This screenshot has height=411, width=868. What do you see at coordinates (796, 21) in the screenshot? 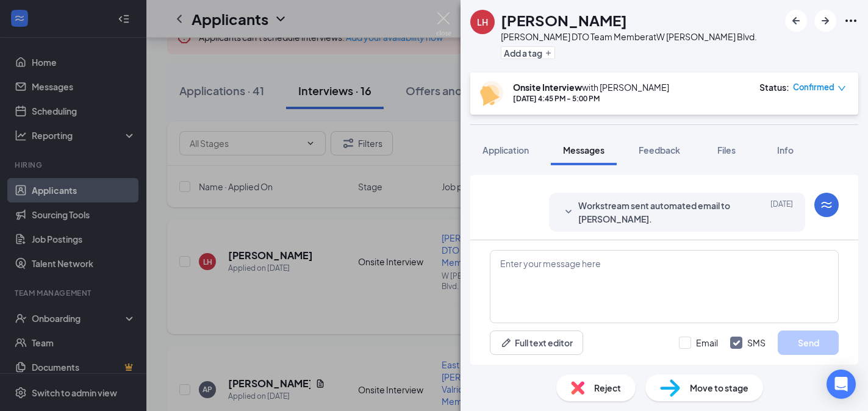
I see `svg: ArrowLeftNew` at bounding box center [796, 21].